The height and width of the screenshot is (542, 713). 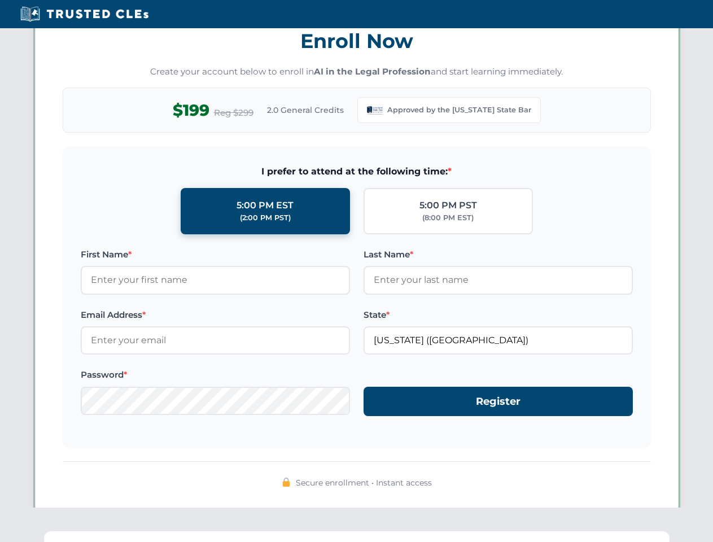 What do you see at coordinates (357, 72) in the screenshot?
I see `p: Create your account below to enroll in and start learning immediately.` at bounding box center [357, 72].